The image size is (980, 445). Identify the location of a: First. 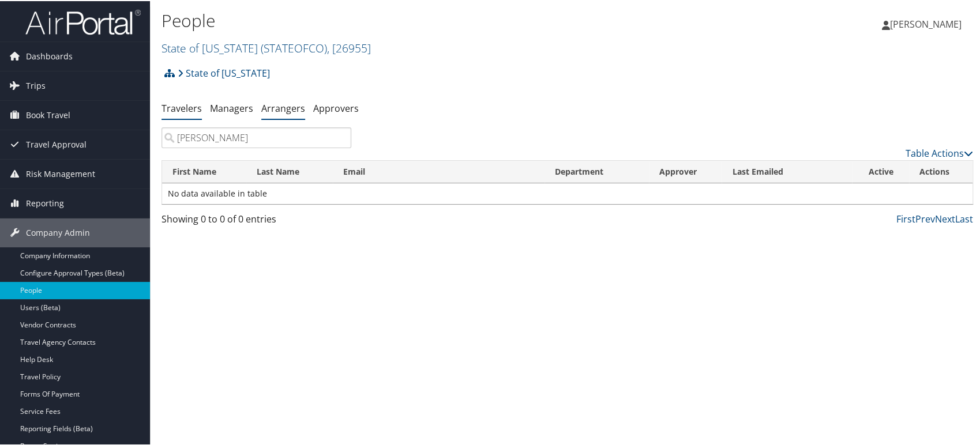
(906, 218).